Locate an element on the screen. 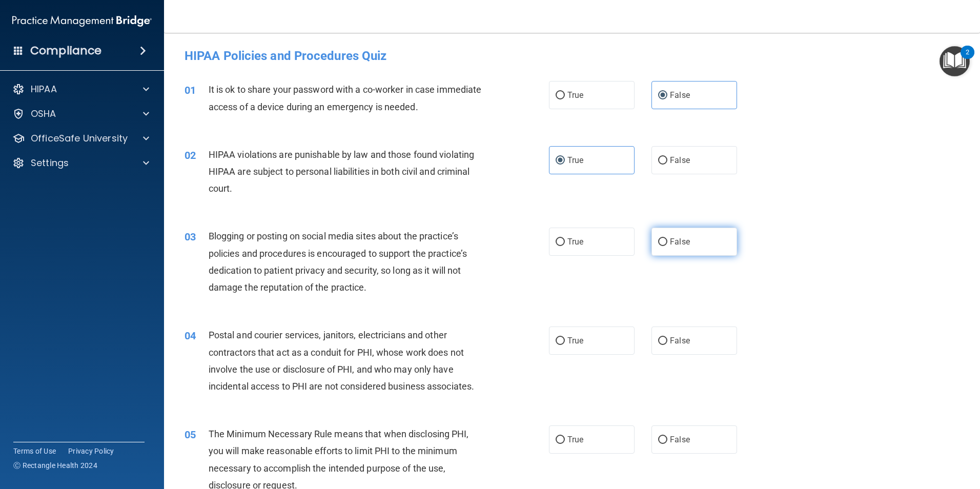 The width and height of the screenshot is (980, 489). span: 02 is located at coordinates (190, 155).